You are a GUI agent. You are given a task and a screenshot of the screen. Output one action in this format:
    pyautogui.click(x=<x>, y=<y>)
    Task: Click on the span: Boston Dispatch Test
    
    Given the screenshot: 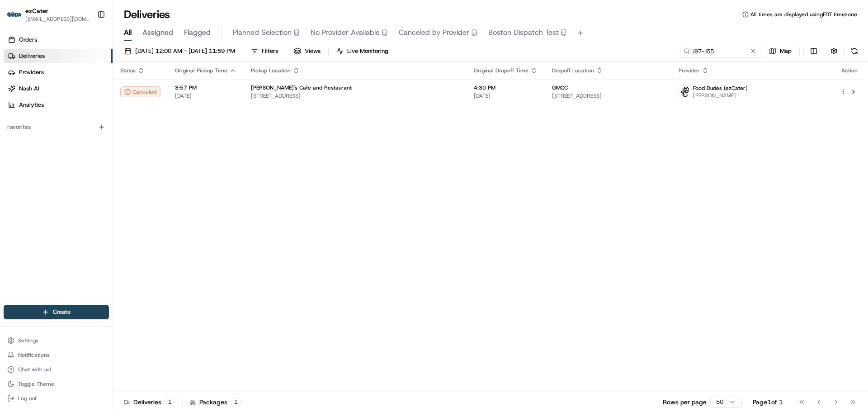 What is the action you would take?
    pyautogui.click(x=523, y=33)
    